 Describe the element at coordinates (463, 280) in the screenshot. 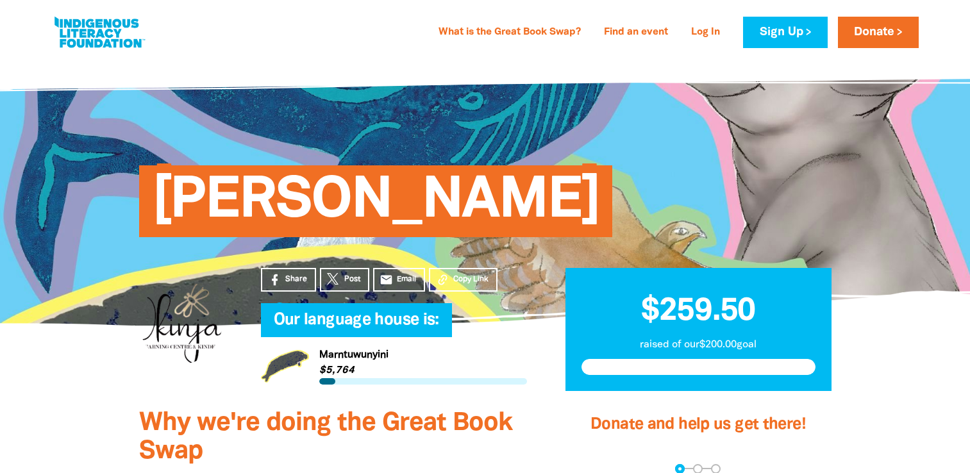

I see `button: Copy Link` at that location.